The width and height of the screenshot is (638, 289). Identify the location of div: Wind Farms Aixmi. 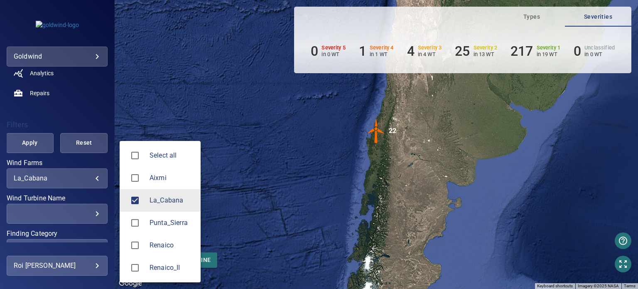
(172, 178).